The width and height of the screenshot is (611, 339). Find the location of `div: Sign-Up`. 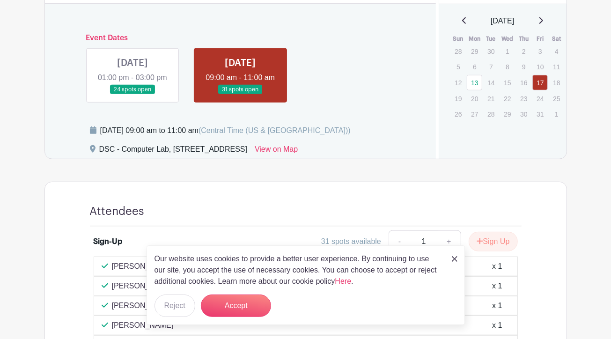

div: Sign-Up is located at coordinates (108, 242).